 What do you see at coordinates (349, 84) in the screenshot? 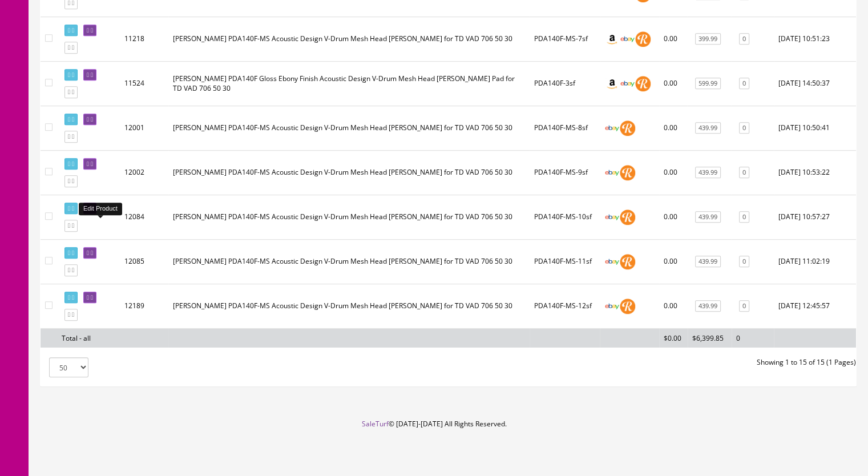
I see `td: Roland PDA140F Gloss Ebony Finish Acoustic Design V-Drum Mesh Head Tom Pad for TD VAD 706 50 30` at bounding box center [349, 84].